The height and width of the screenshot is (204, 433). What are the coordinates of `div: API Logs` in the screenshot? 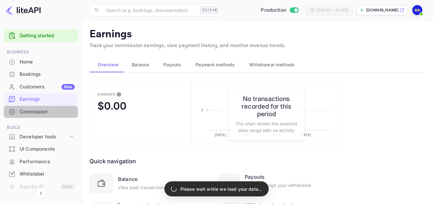 It's located at (47, 199).